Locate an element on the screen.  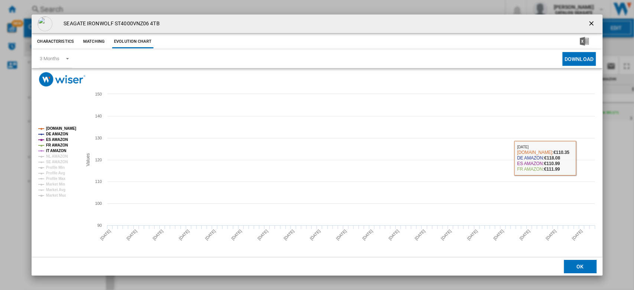
button: Evolution chart is located at coordinates (133, 42).